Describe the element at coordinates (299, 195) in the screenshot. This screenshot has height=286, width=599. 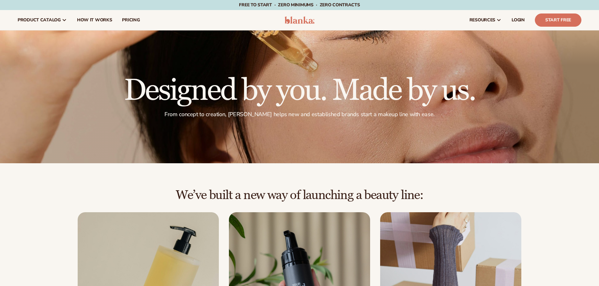
I see `h2: We’ve built a new way of launching a beauty line:` at that location.